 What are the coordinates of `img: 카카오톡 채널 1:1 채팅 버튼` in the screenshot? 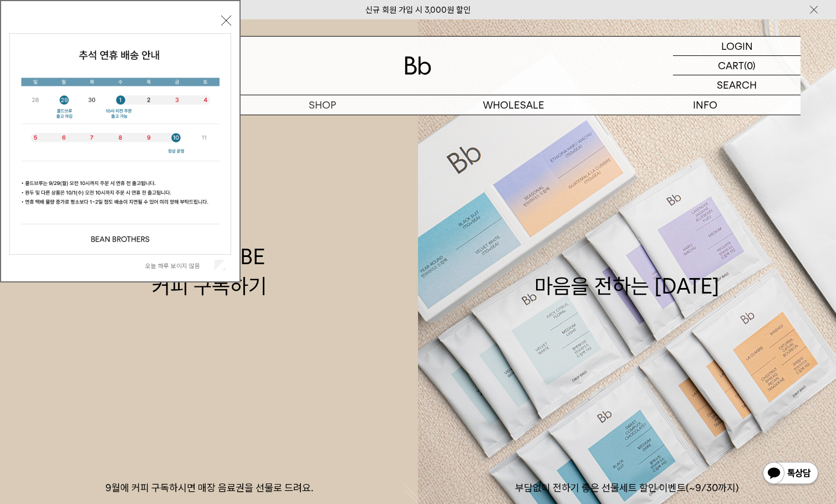 It's located at (791, 474).